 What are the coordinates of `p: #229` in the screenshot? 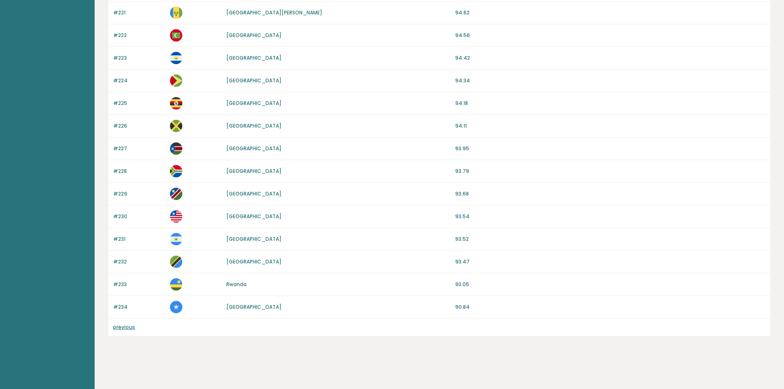 It's located at (139, 194).